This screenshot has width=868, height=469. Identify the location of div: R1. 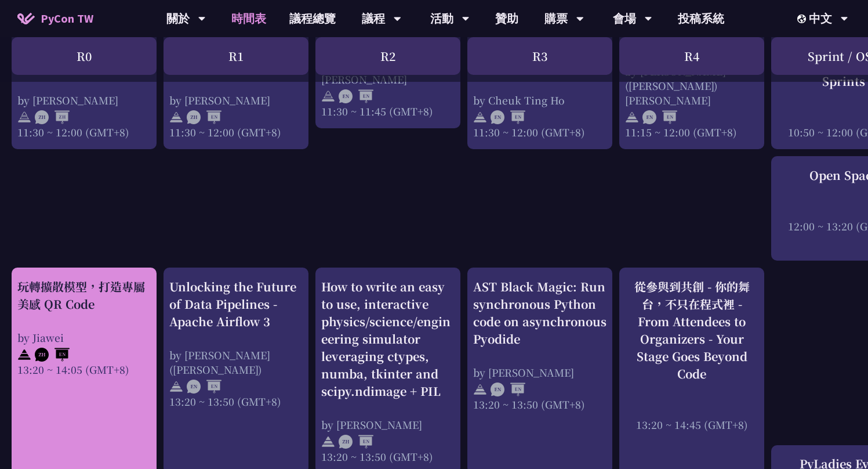
(236, 56).